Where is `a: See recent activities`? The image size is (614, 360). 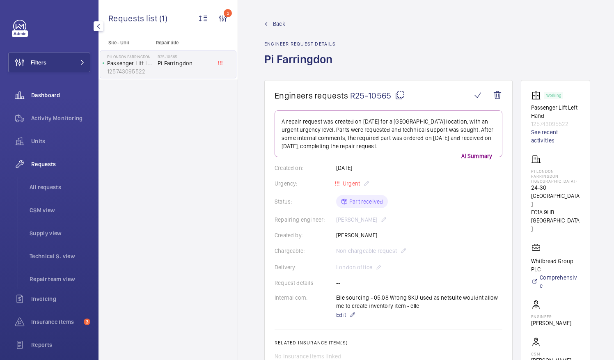
a: See recent activities is located at coordinates (555, 136).